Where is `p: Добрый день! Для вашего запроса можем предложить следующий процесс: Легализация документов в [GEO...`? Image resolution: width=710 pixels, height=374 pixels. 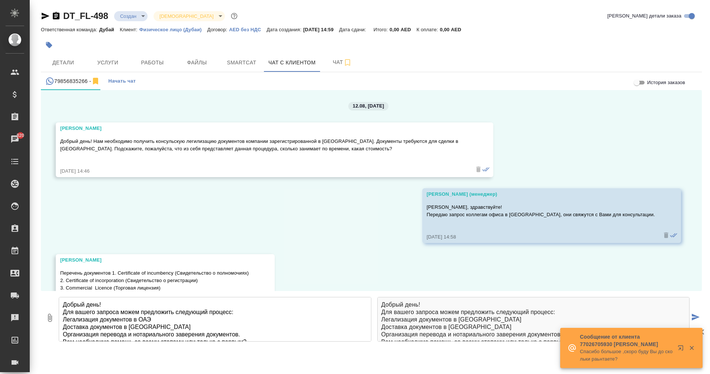 p: Добрый день! Для вашего запроса можем предложить следующий процесс: Легализация документов в [GEO... is located at coordinates (534, 334).